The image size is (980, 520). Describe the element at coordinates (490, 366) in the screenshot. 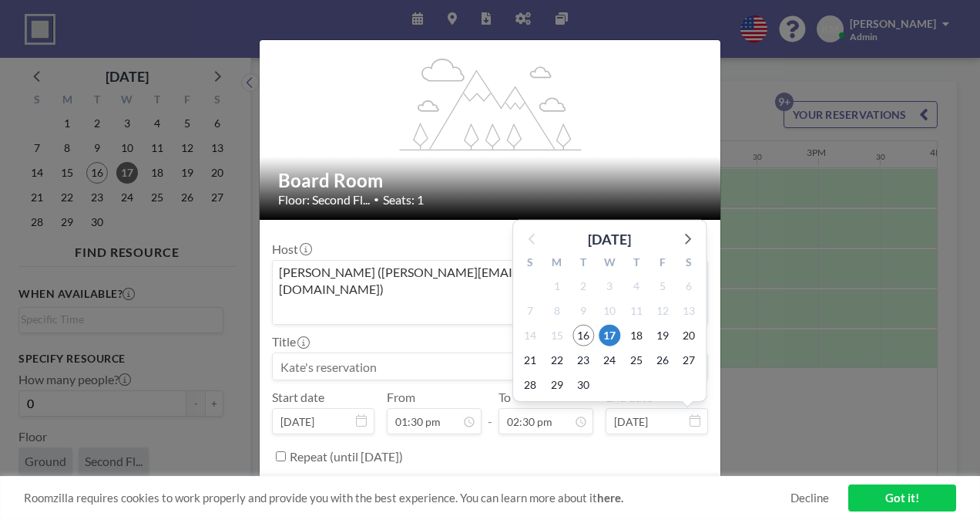

I see `input: Kate's reservation` at that location.